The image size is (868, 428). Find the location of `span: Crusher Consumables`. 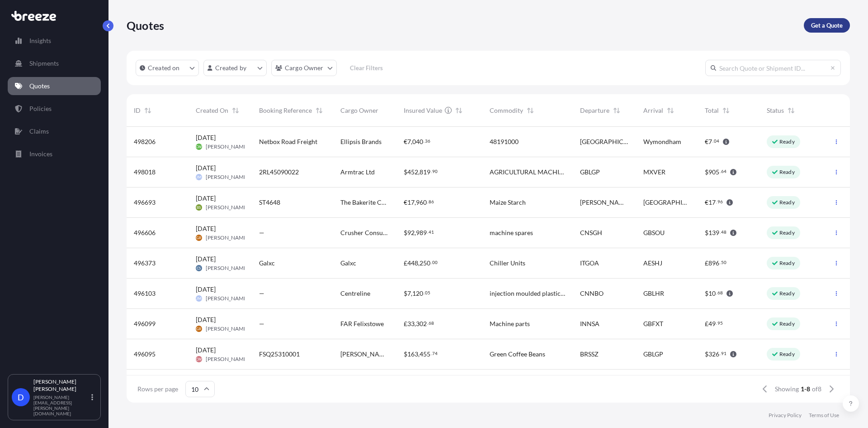

span: Crusher Consumables is located at coordinates (365, 233).